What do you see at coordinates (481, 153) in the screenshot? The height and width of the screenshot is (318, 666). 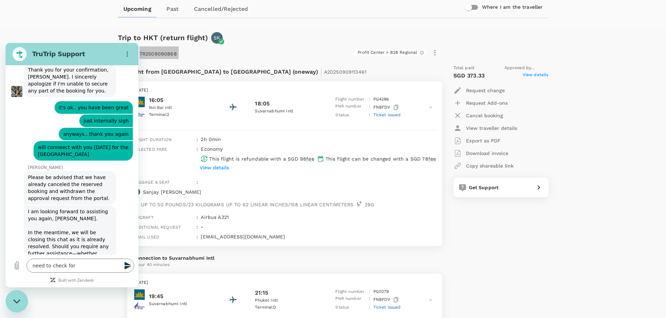 I see `button: Download invoice` at bounding box center [481, 153].